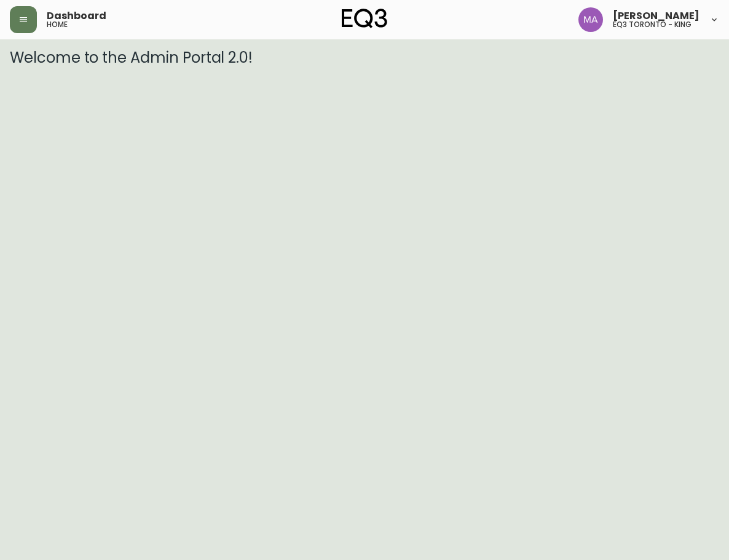  Describe the element at coordinates (591, 20) in the screenshot. I see `img: 4f0989f25cbf85e7eb2537583095d61e` at that location.